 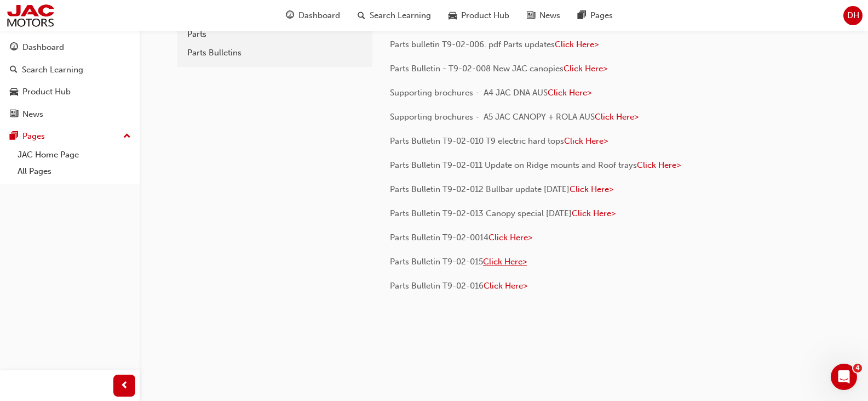 I want to click on a: search-iconSearch Learning, so click(x=394, y=15).